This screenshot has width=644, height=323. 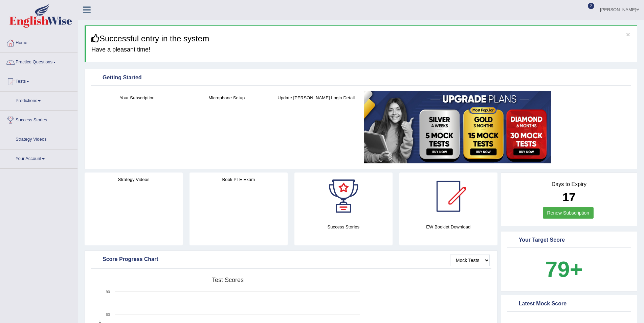 What do you see at coordinates (361, 39) in the screenshot?
I see `h3: Successful entry in the system` at bounding box center [361, 39].